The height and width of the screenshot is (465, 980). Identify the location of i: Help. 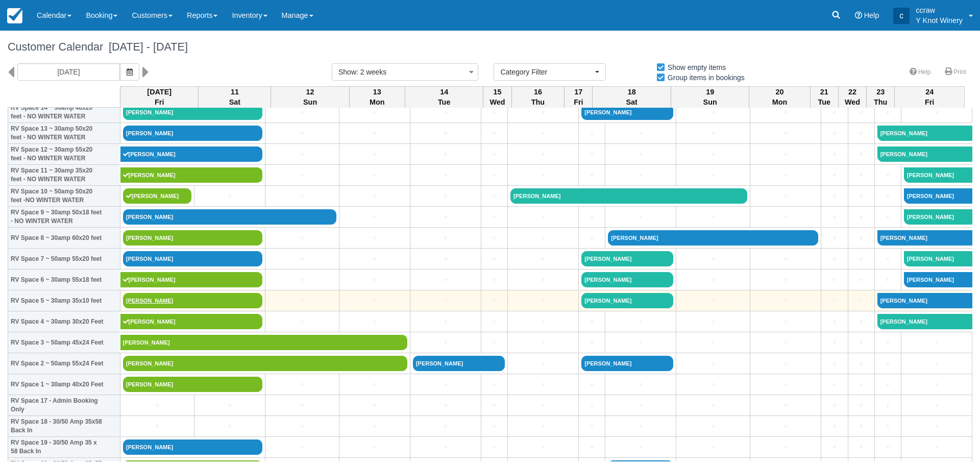
(859, 15).